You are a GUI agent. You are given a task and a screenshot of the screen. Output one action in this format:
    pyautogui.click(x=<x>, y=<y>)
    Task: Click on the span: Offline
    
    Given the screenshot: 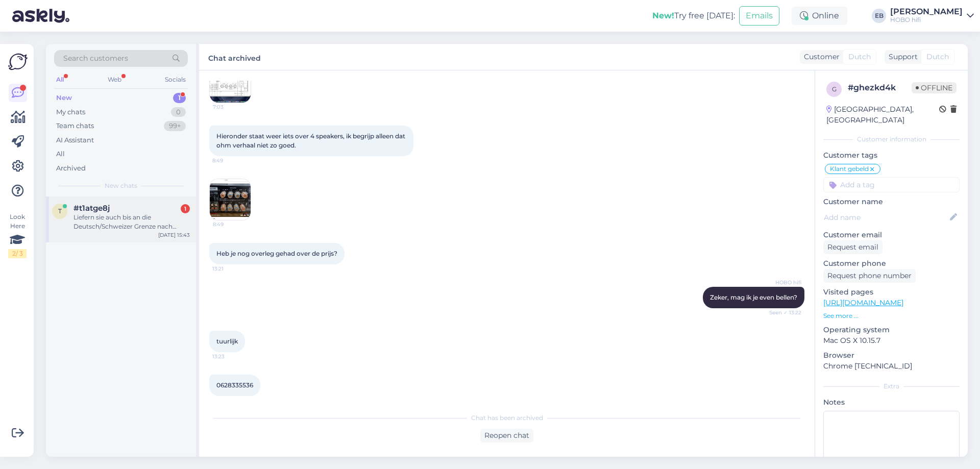 What is the action you would take?
    pyautogui.click(x=934, y=88)
    